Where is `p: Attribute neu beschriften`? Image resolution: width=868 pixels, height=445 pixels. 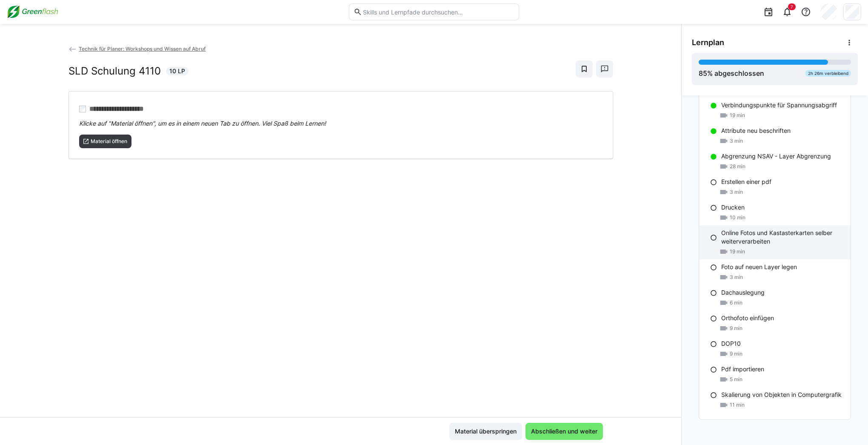
p: Attribute neu beschriften is located at coordinates (756, 131).